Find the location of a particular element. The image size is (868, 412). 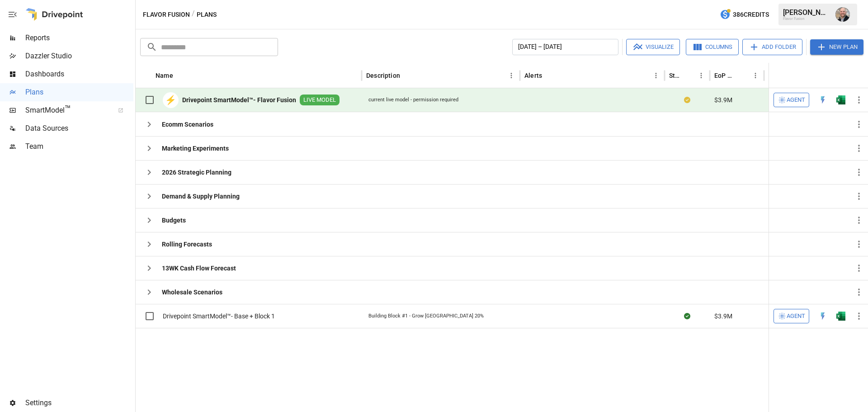

div: Dustin Jacobson is located at coordinates (843, 14).